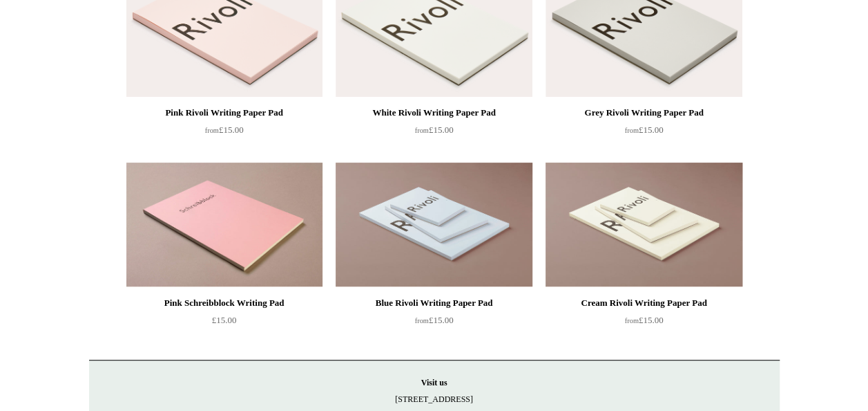 The image size is (868, 411). Describe the element at coordinates (643, 303) in the screenshot. I see `div: Cream Rivoli Writing Paper Pad` at that location.